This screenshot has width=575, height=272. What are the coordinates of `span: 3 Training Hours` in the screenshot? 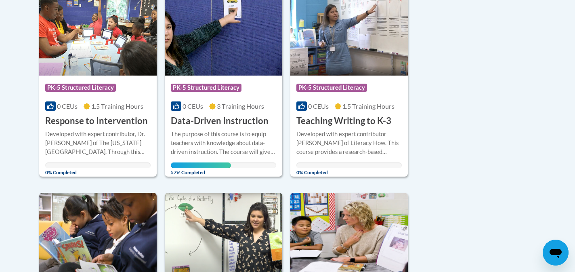 It's located at (240, 106).